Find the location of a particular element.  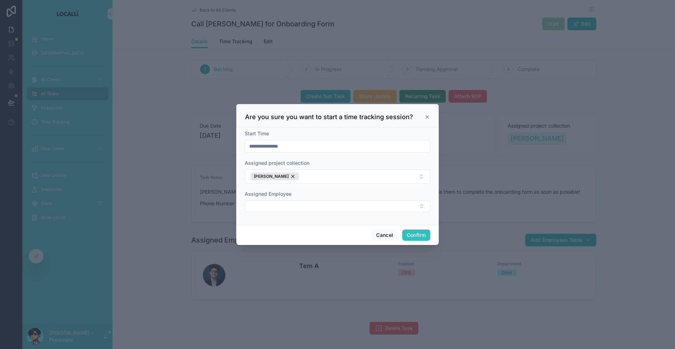

button: Unselect 79 is located at coordinates (275, 177).